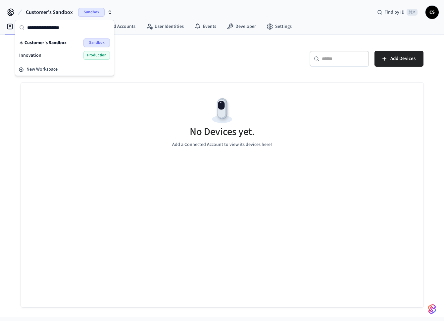 The height and width of the screenshot is (321, 444). What do you see at coordinates (205, 27) in the screenshot?
I see `a: Events` at bounding box center [205, 27].